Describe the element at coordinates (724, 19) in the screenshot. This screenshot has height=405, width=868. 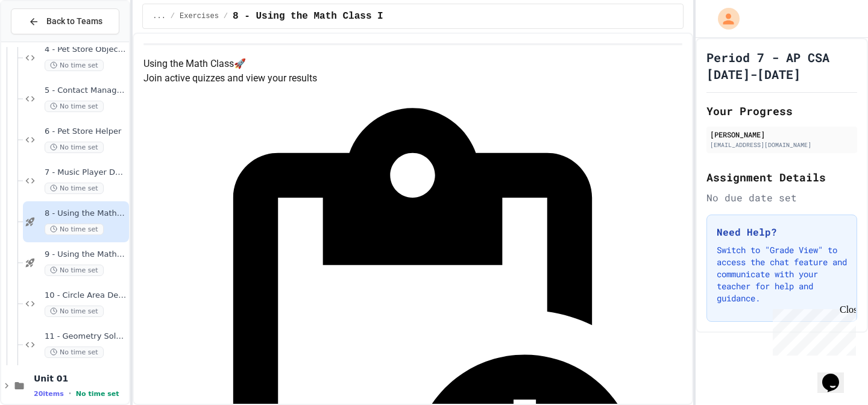
I see `div: My Account` at that location.